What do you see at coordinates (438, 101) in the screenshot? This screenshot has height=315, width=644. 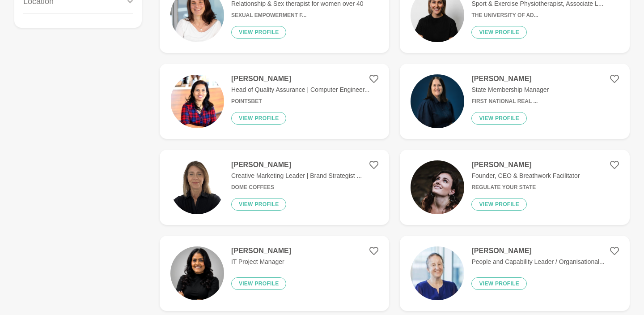 I see `img: 069e74e823061df2a8545ae409222f10bd8cae5f-900x600.png` at bounding box center [438, 101].